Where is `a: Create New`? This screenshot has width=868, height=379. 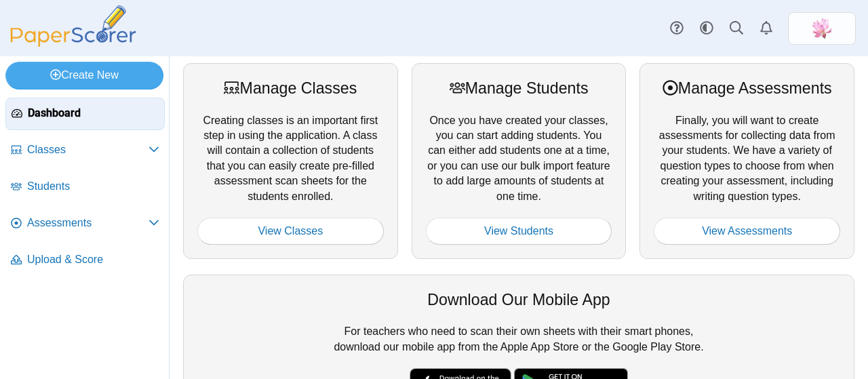
a: Create New is located at coordinates (84, 75).